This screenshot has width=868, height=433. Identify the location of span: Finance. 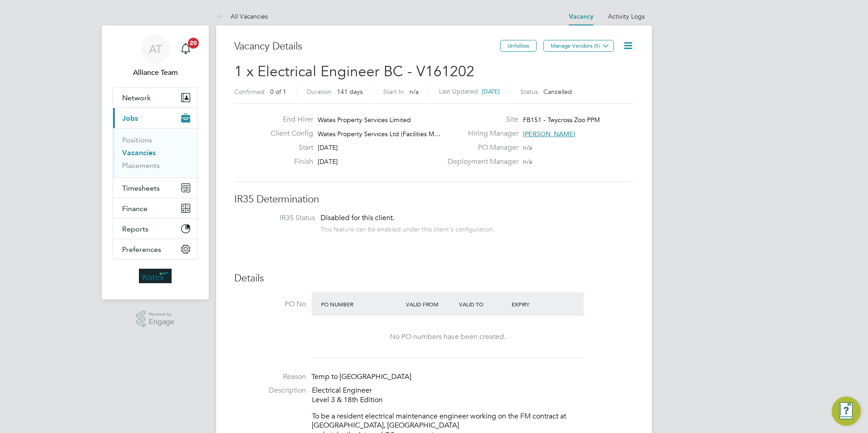
(135, 208).